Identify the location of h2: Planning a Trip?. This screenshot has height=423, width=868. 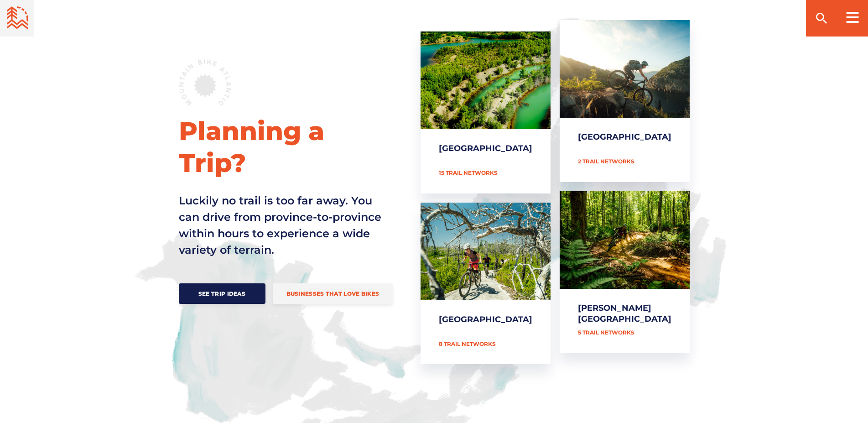
(286, 147).